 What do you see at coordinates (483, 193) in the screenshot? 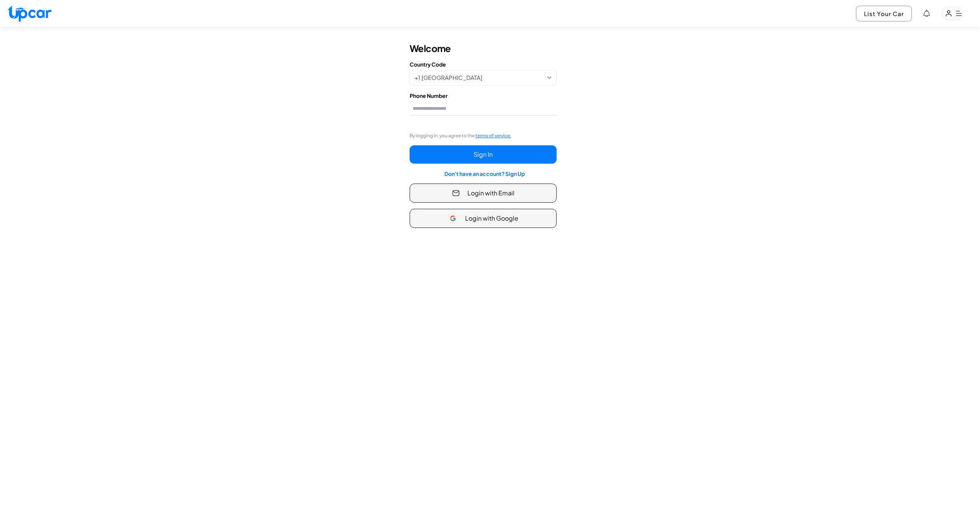
I see `button: Login with Email` at bounding box center [483, 193].